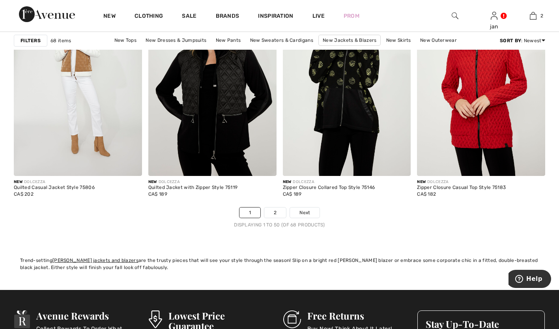 This screenshot has height=329, width=559. Describe the element at coordinates (481, 324) in the screenshot. I see `h3: Stay Up-To-Date` at that location.